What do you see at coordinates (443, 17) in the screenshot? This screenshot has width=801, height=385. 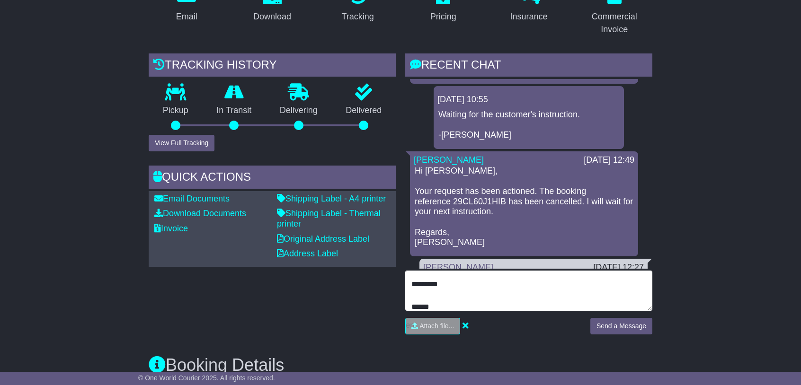 I see `div: Pricing` at bounding box center [443, 17].